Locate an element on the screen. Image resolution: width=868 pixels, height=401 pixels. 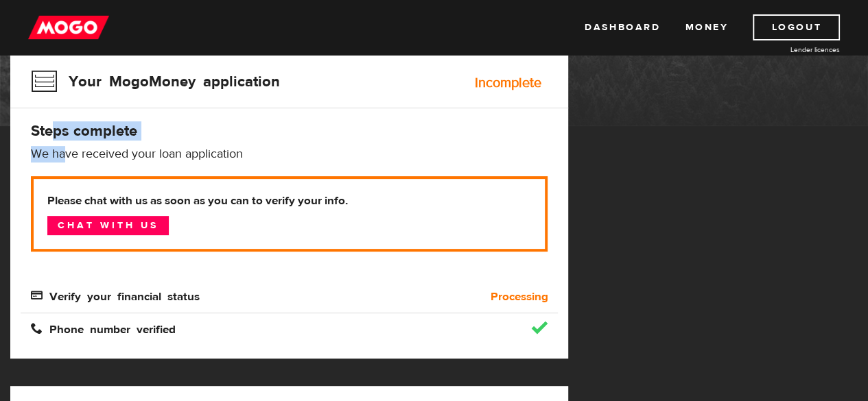
b: Please chat with us as soon as you can to verify your info. is located at coordinates (289, 201).